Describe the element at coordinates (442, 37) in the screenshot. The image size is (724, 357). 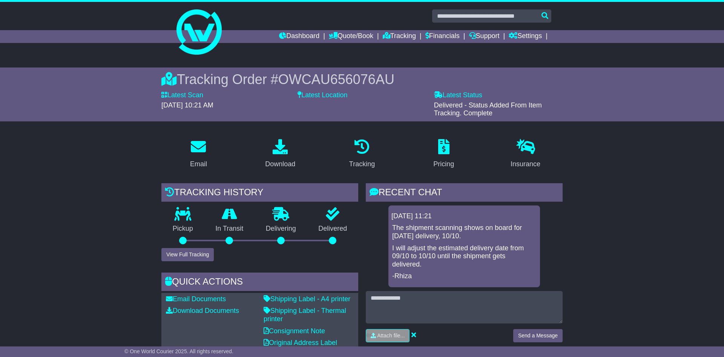
I see `a: Financials` at that location.